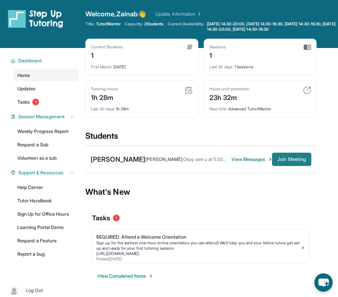  I want to click on img: Chevron Right, so click(199, 14).